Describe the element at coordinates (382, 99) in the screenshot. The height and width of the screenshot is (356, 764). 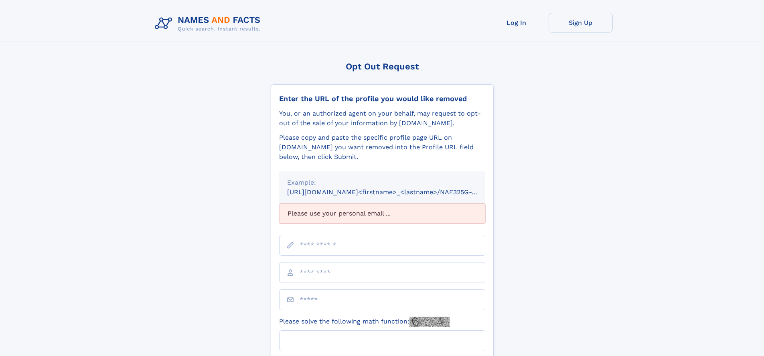
I see `div: Enter the URL of the profile you would like removed` at that location.